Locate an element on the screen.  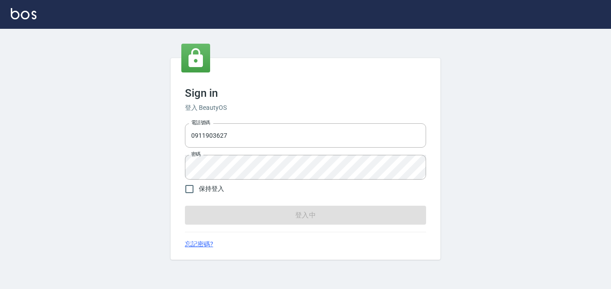
span: 保持登入 is located at coordinates (211, 189).